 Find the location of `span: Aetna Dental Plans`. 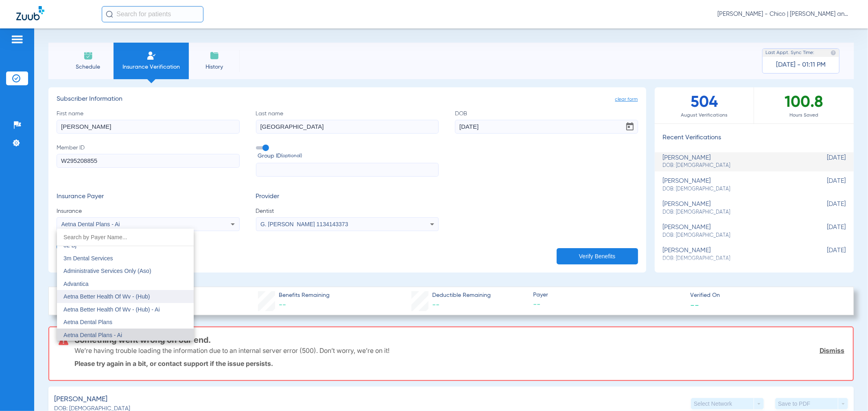

span: Aetna Dental Plans is located at coordinates (88, 322).